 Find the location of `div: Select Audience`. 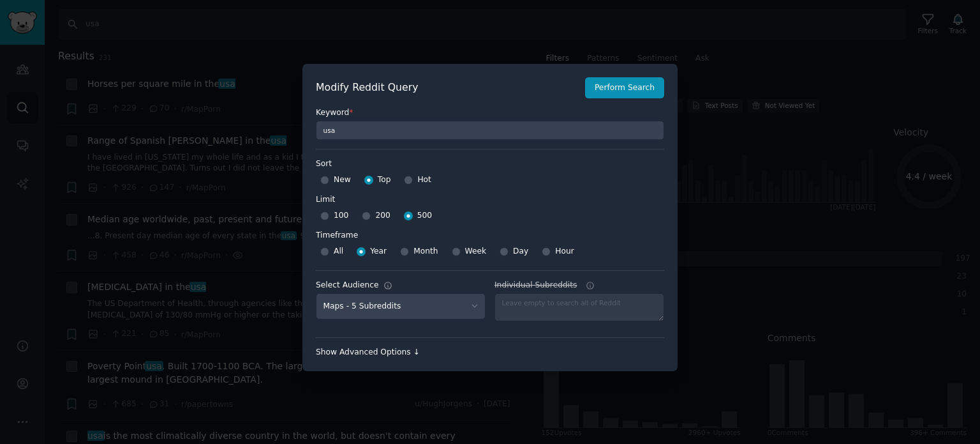

div: Select Audience is located at coordinates (347, 286).